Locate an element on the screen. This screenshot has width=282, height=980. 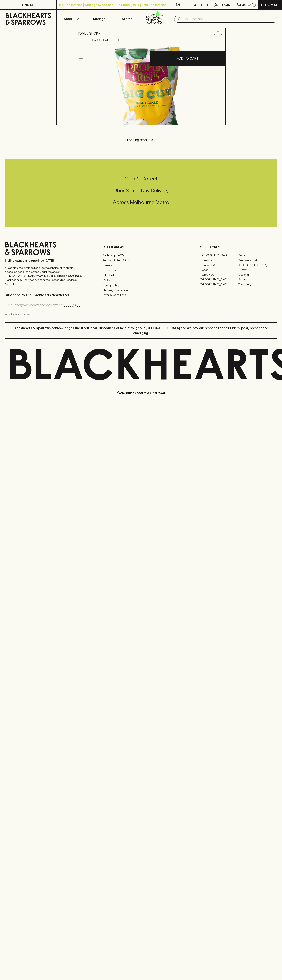
a: Prahran is located at coordinates (258, 279).